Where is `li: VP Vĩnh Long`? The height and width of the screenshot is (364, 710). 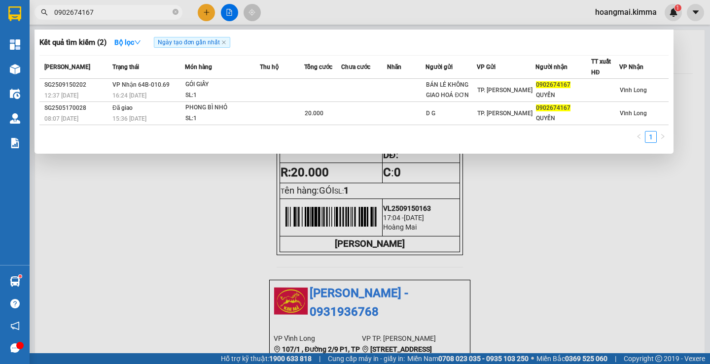
li: VP Vĩnh Long is located at coordinates (36, 59).